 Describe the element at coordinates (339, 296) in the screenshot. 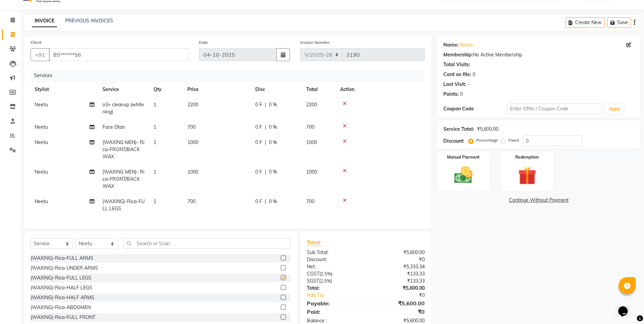

I see `a: Add Tip` at that location.